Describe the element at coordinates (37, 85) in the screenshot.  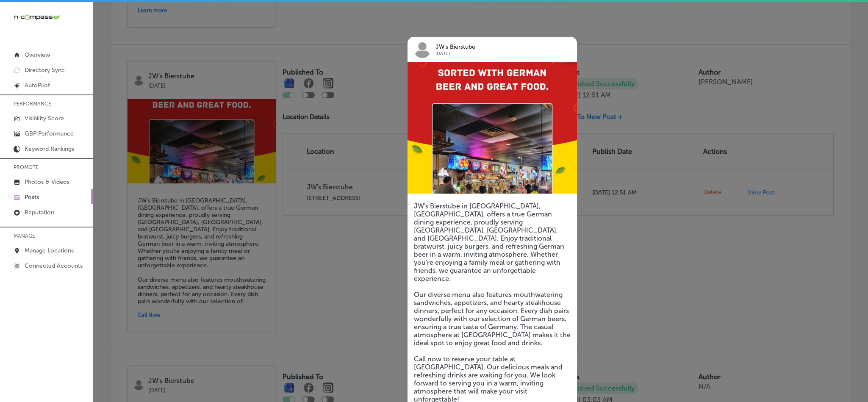
I see `p: AutoPilot` at that location.